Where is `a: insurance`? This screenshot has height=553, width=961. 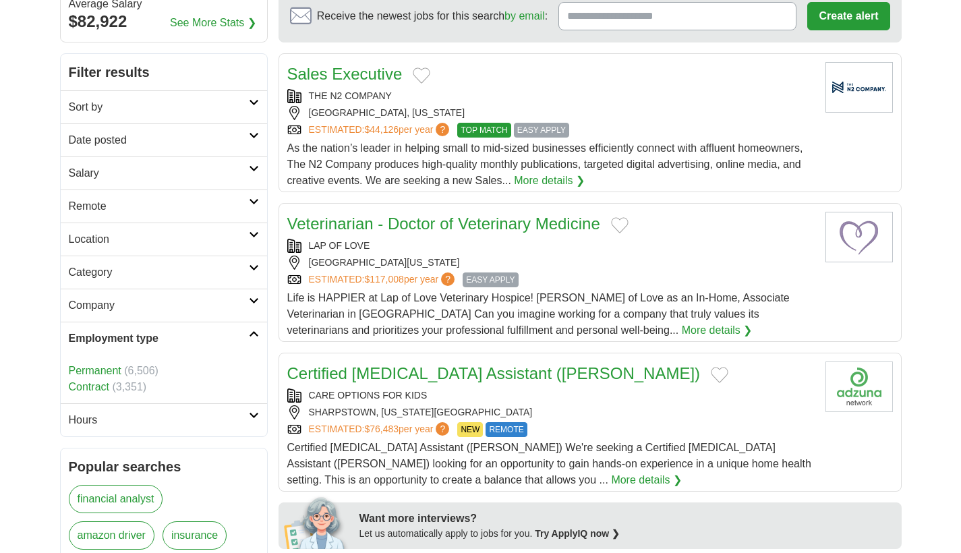 a: insurance is located at coordinates (194, 536).